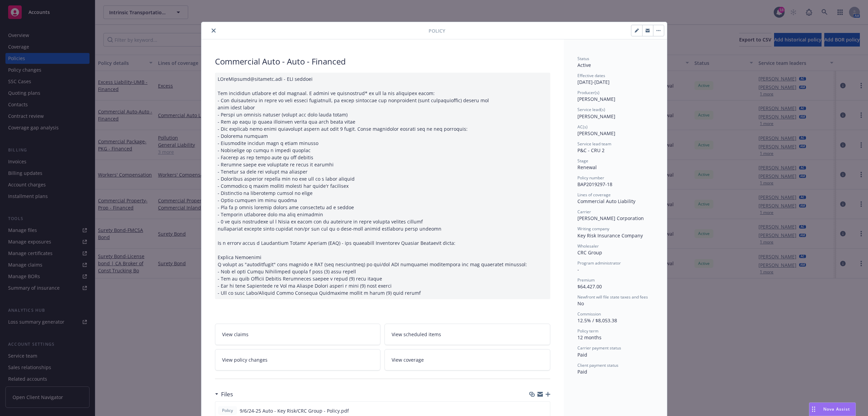 This screenshot has width=868, height=416. What do you see at coordinates (544, 411) in the screenshot?
I see `button: preview file` at bounding box center [544, 411].